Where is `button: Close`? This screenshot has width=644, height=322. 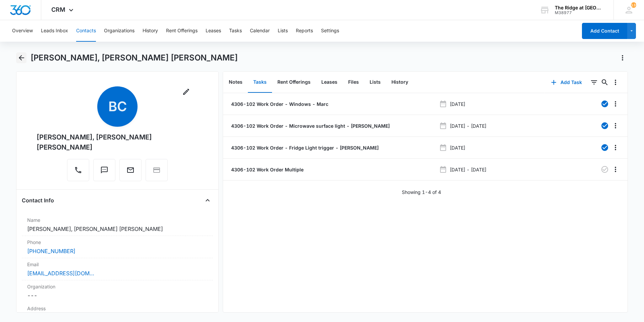 button: Close is located at coordinates (207, 200).